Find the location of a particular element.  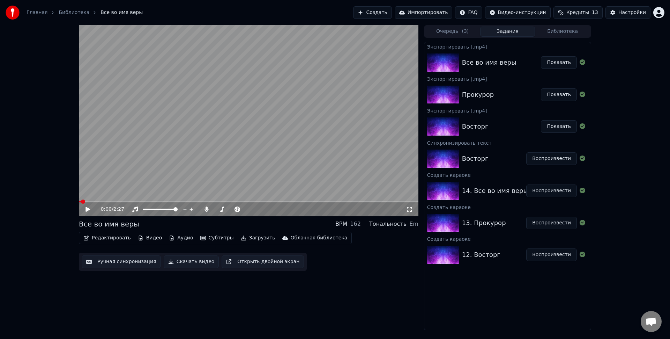

img: youka is located at coordinates (13, 13).